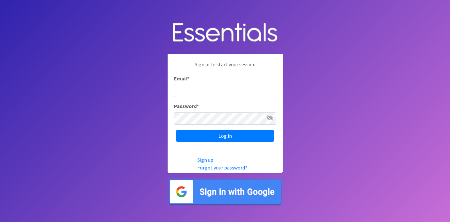  What do you see at coordinates (225, 136) in the screenshot?
I see `input: Log in` at bounding box center [225, 136].